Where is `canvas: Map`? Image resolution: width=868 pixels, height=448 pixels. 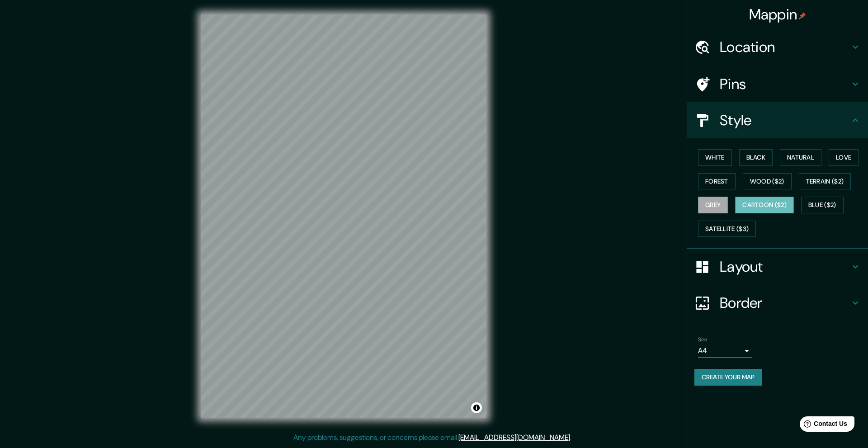
canvas: Map is located at coordinates (344, 216).